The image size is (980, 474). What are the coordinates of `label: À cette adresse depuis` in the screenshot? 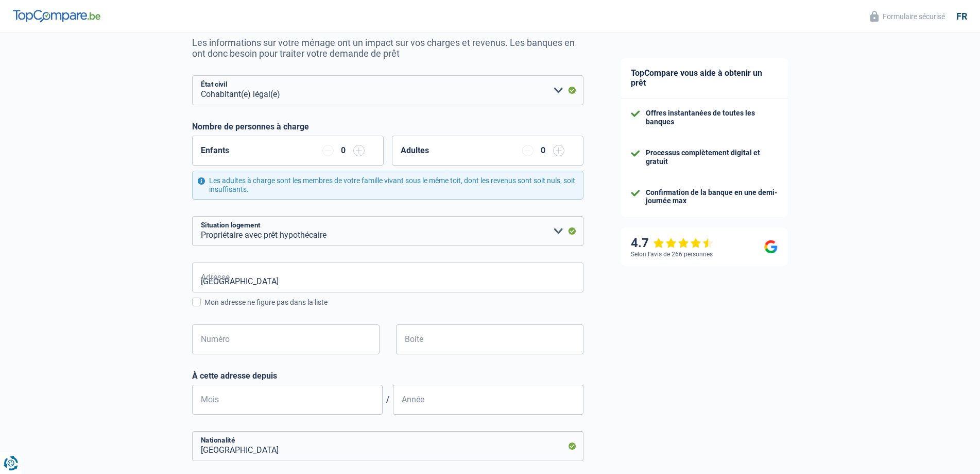 It's located at (388, 375).